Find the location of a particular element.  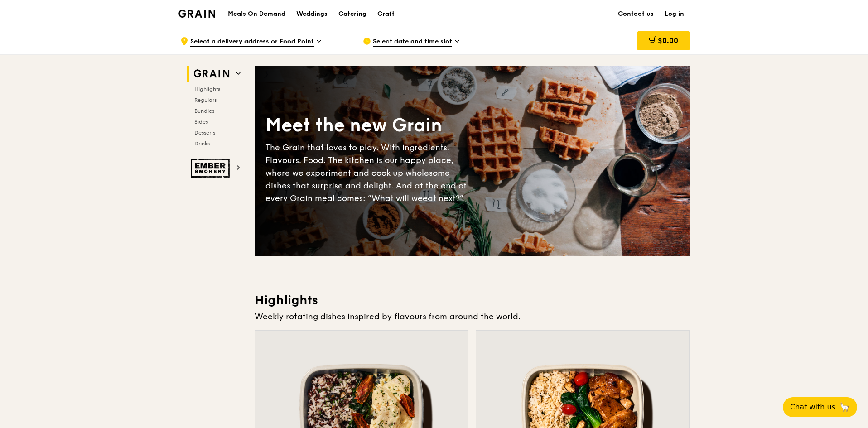

a: Weddings is located at coordinates (312, 14).